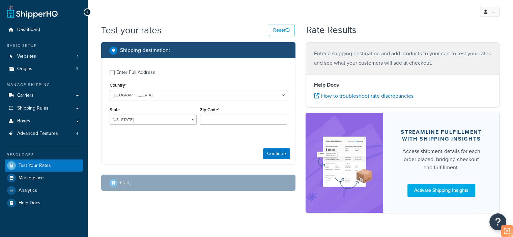 This screenshot has width=513, height=237. What do you see at coordinates (112, 73) in the screenshot?
I see `input: Enter Full Address` at bounding box center [112, 73].